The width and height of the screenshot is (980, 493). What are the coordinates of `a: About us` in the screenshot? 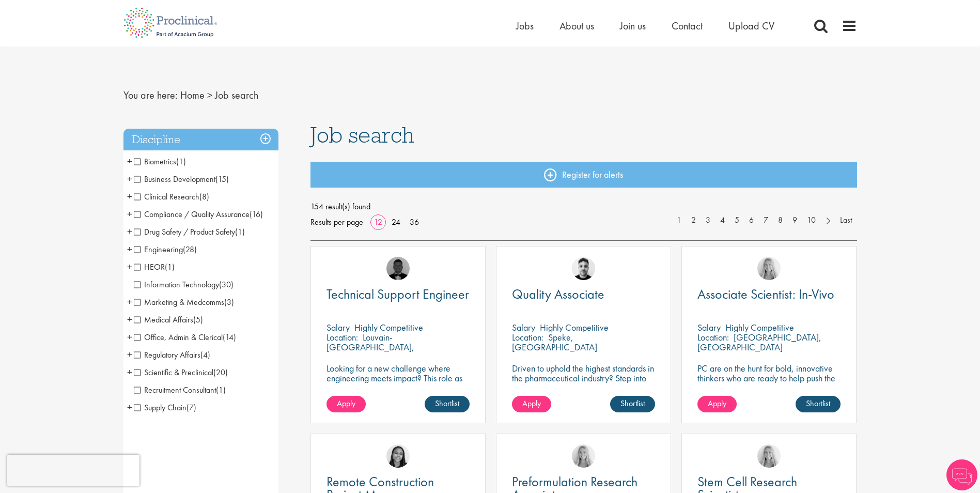 It's located at (576, 26).